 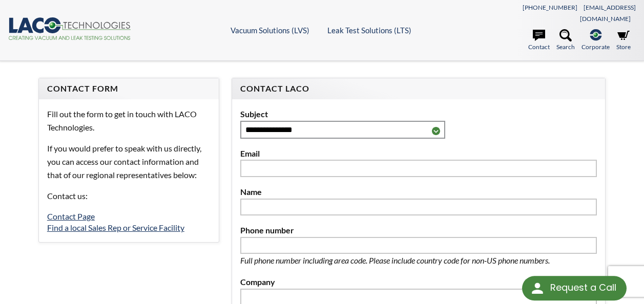 What do you see at coordinates (595, 47) in the screenshot?
I see `span: Corporate` at bounding box center [595, 47].